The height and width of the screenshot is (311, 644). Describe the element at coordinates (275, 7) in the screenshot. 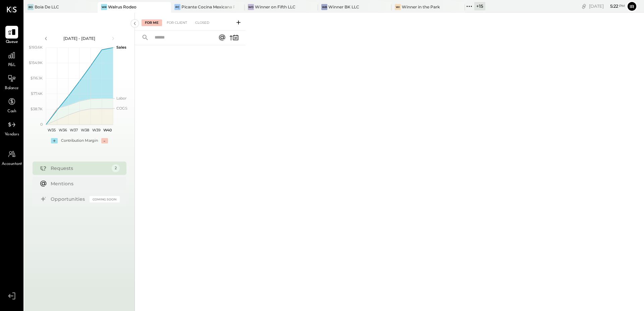

I see `div: Winner on Fifth LLC` at that location.